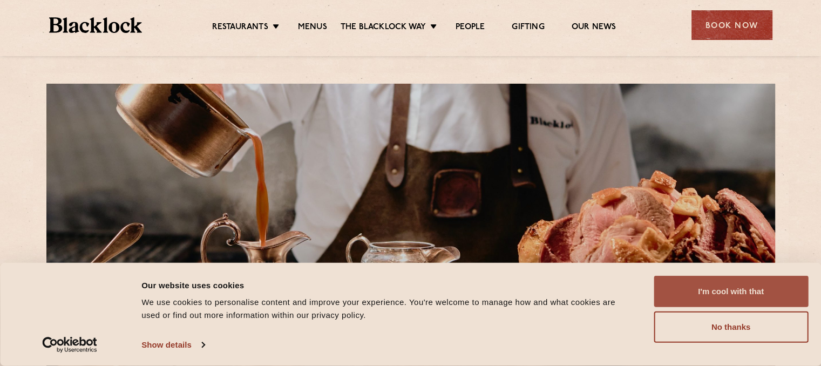 This screenshot has height=366, width=821. What do you see at coordinates (96, 25) in the screenshot?
I see `img: BL_Textured_Logo-footer-cropped.svg` at bounding box center [96, 25].